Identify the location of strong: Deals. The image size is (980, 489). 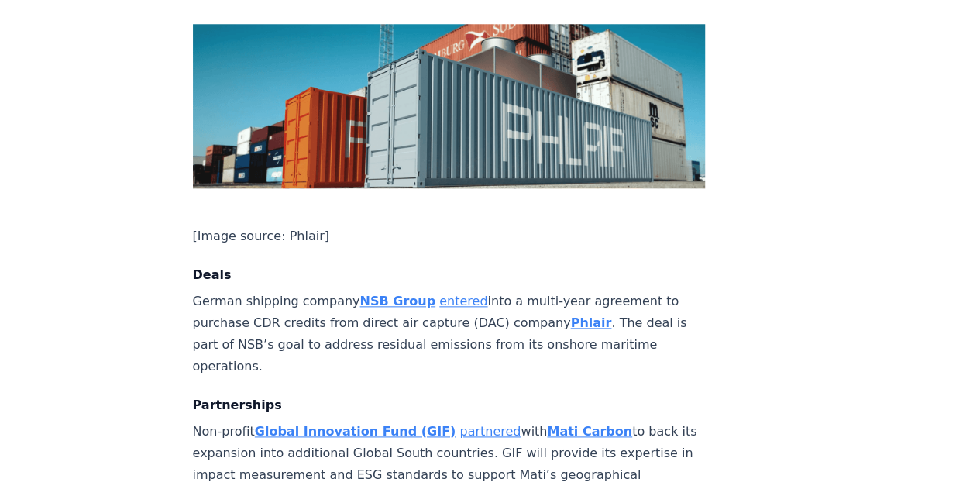
(212, 274).